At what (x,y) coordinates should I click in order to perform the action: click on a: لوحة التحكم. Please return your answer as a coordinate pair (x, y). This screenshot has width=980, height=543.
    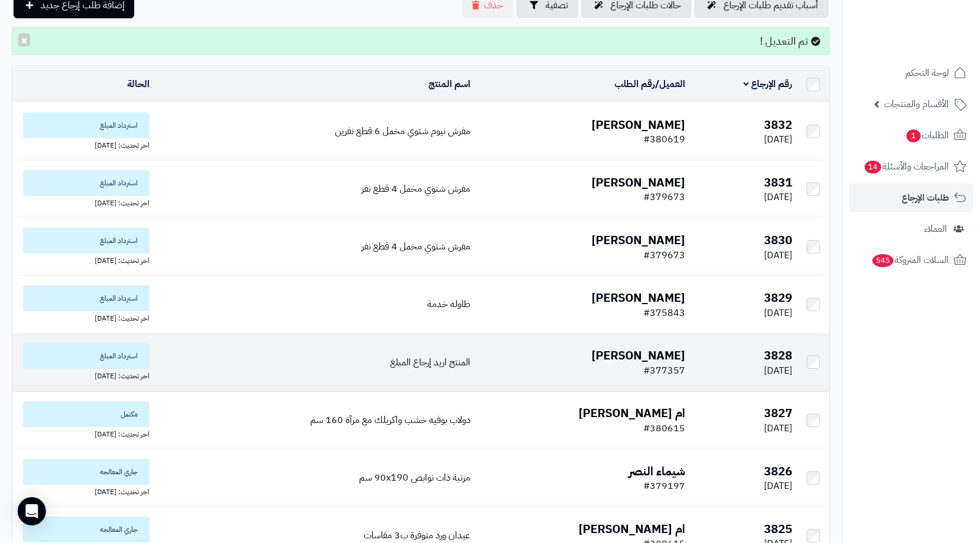
    Looking at the image, I should click on (911, 73).